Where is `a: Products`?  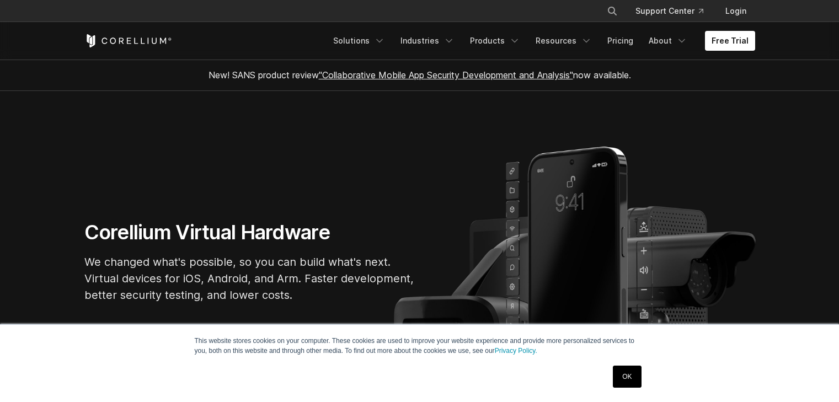 a: Products is located at coordinates (495, 41).